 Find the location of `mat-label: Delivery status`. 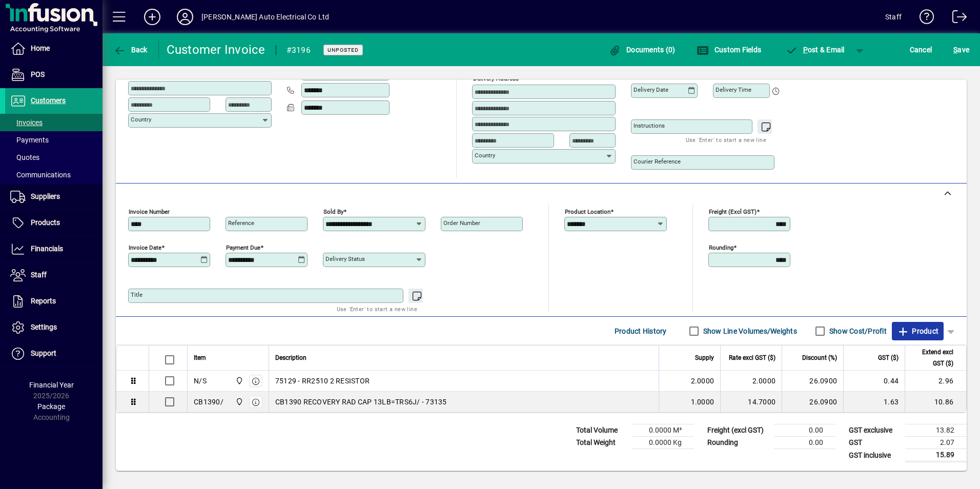

mat-label: Delivery status is located at coordinates (345, 259).